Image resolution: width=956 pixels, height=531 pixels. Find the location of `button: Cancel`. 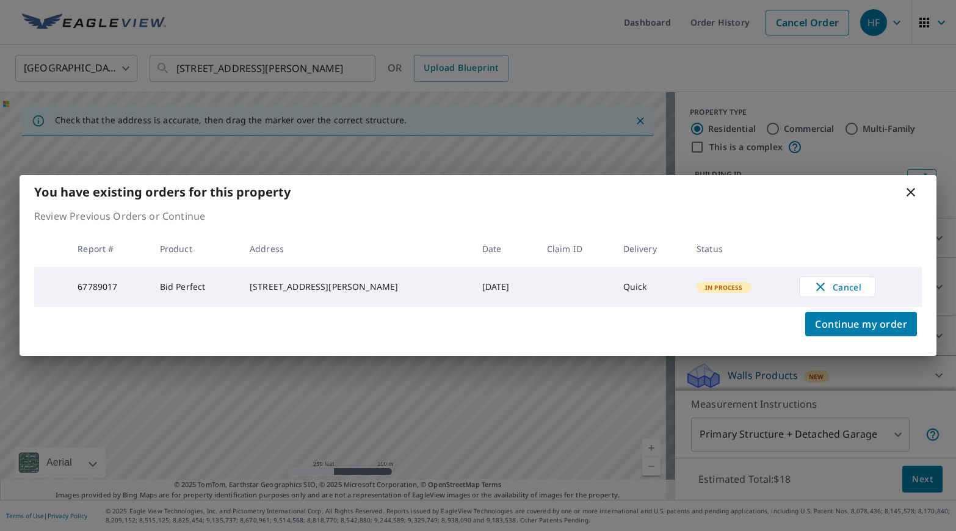

button: Cancel is located at coordinates (837, 287).